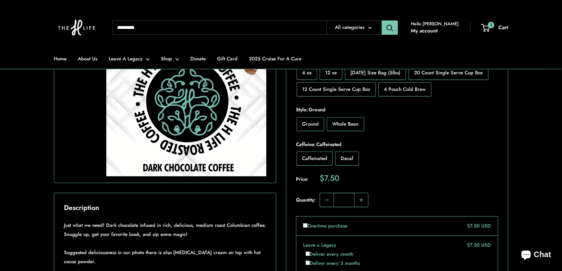 The height and width of the screenshot is (271, 562). Describe the element at coordinates (314, 158) in the screenshot. I see `label: Caffeinated` at that location.